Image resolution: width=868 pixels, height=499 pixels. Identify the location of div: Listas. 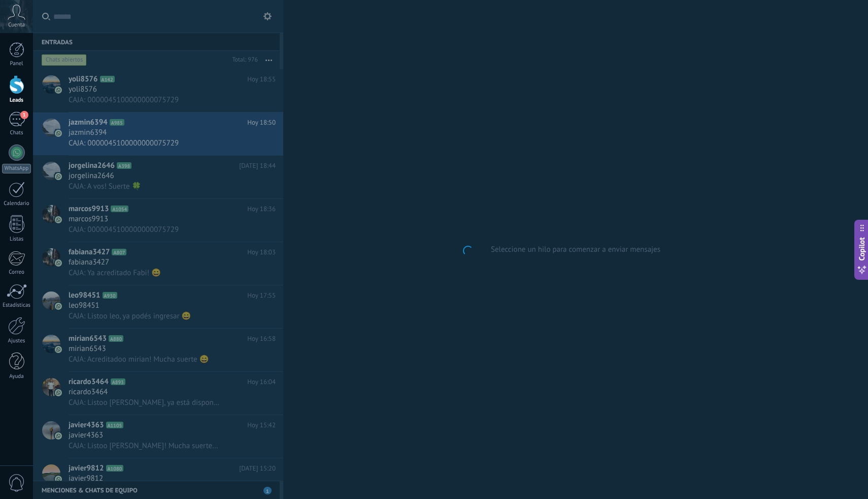
(17, 239).